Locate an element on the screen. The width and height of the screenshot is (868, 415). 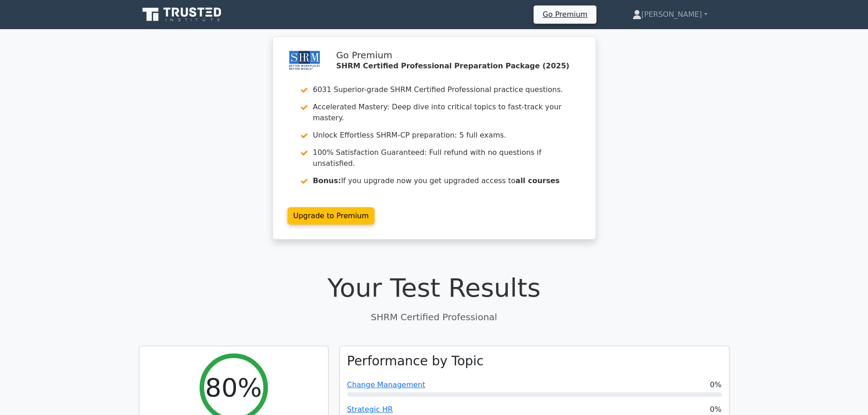
h2: 80% is located at coordinates (234, 387).